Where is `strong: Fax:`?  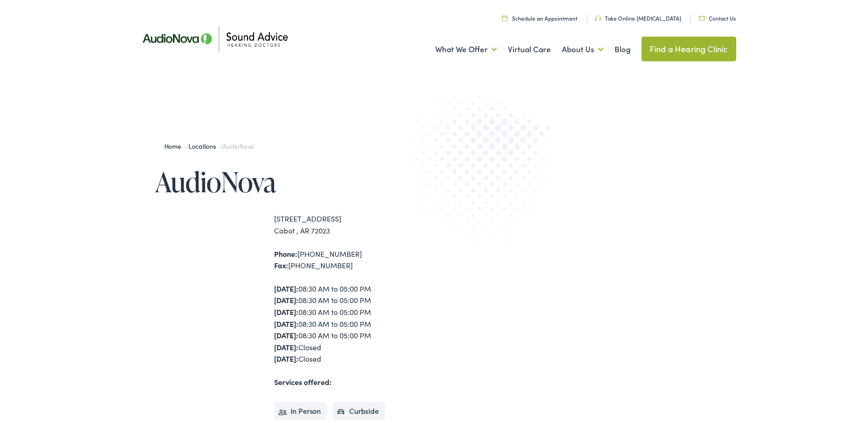 strong: Fax: is located at coordinates (281, 265).